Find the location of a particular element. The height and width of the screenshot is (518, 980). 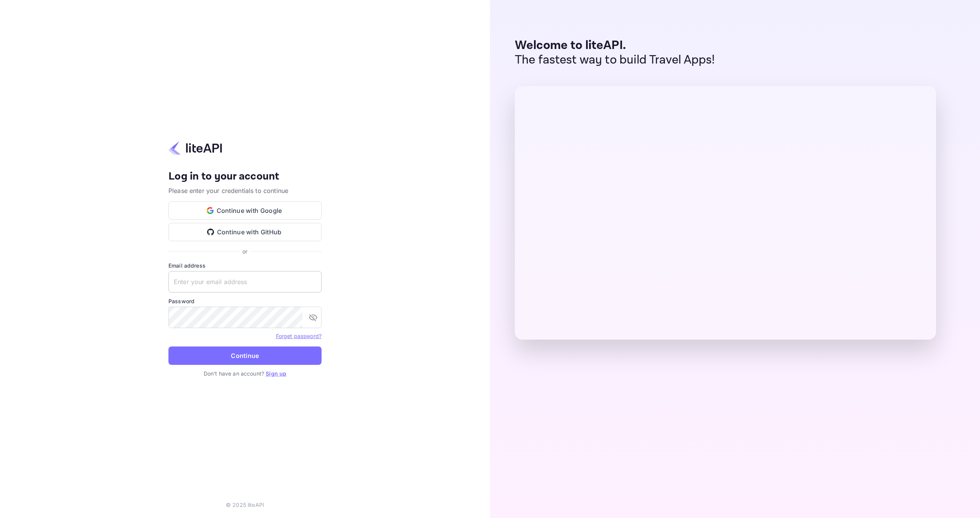

button: Continue is located at coordinates (245, 356).